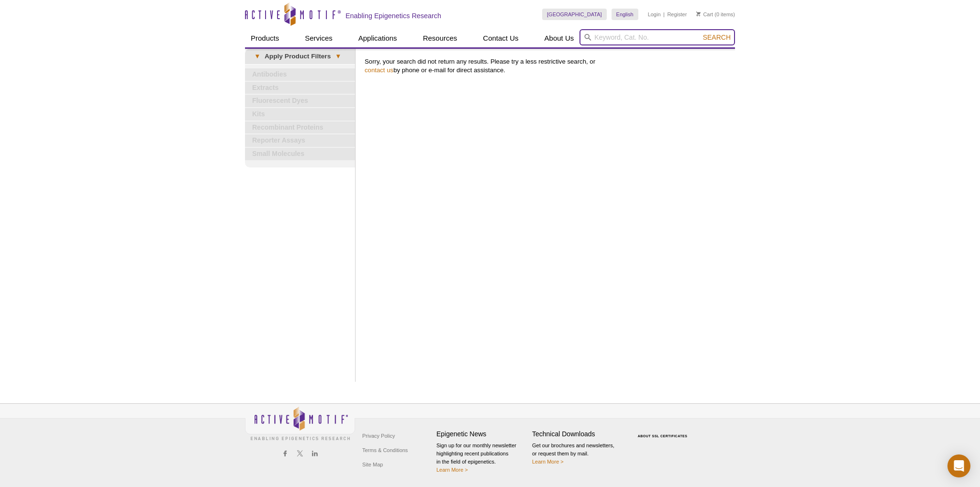 The image size is (980, 487). I want to click on span: Search, so click(717, 37).